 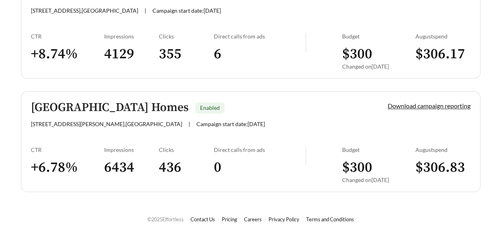 What do you see at coordinates (131, 54) in the screenshot?
I see `h3: 4129` at bounding box center [131, 54].